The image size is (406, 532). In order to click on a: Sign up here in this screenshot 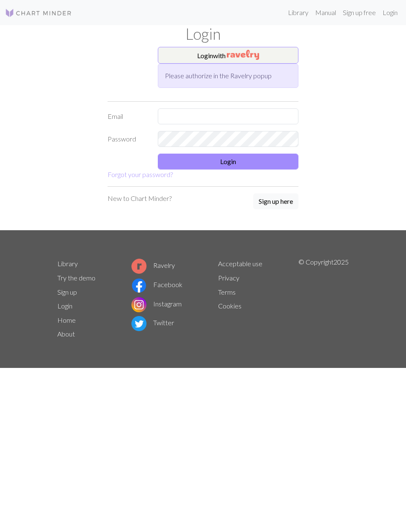, I will do `click(275, 202)`.